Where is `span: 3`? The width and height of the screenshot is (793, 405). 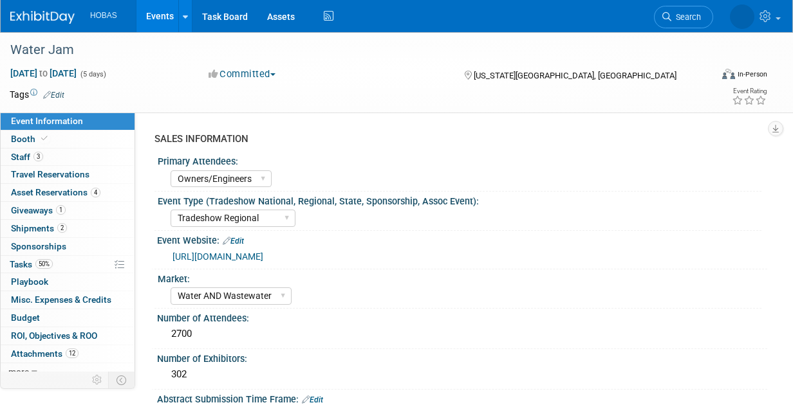 span: 3 is located at coordinates (38, 156).